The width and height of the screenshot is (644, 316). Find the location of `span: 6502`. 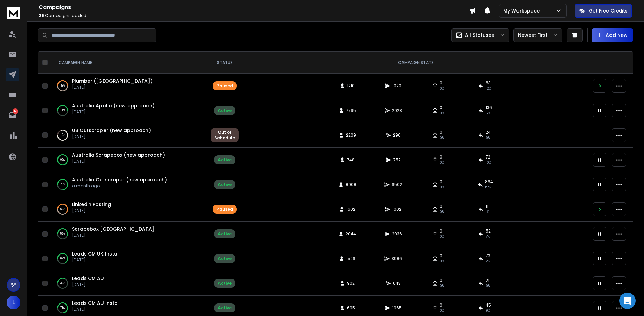

span: 6502 is located at coordinates (397, 185).